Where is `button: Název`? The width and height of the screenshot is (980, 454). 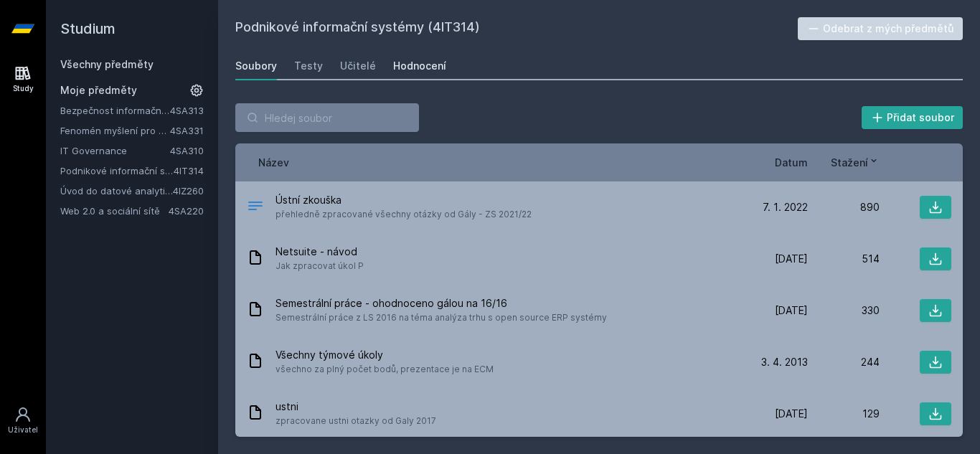
button: Název is located at coordinates (273, 163).